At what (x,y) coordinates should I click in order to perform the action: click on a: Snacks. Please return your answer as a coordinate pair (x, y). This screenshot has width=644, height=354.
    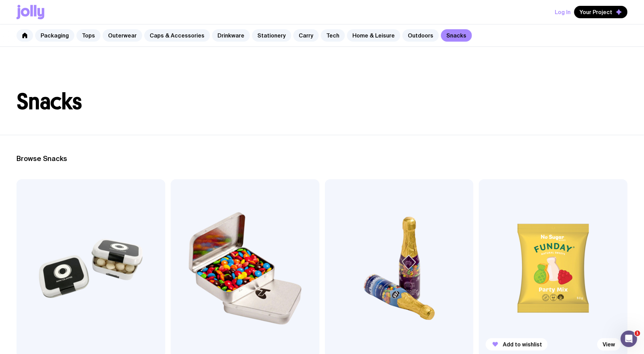
    Looking at the image, I should click on (457, 35).